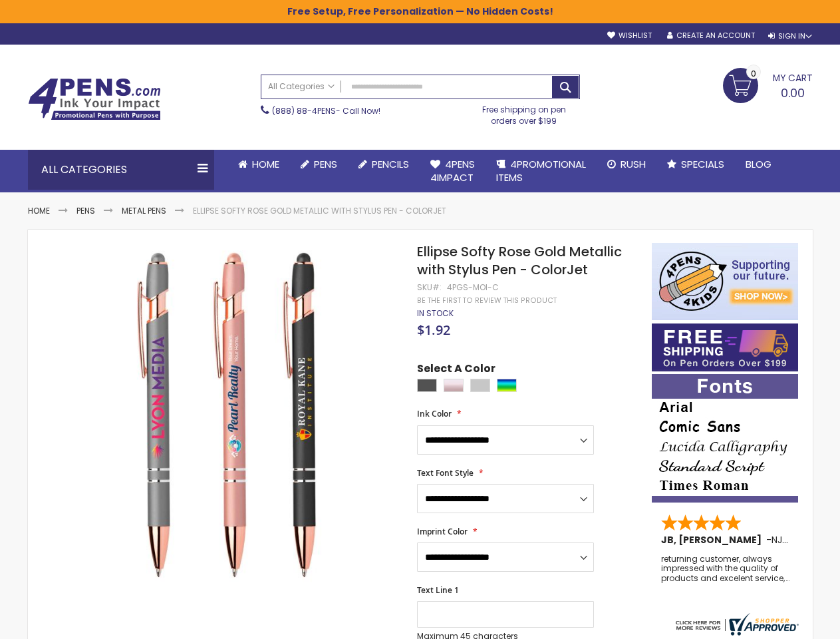 This screenshot has width=840, height=639. What do you see at coordinates (520, 260) in the screenshot?
I see `span: Ellipse Softy Rose Gold Metallic with Stylus Pen - ColorJet` at bounding box center [520, 260].